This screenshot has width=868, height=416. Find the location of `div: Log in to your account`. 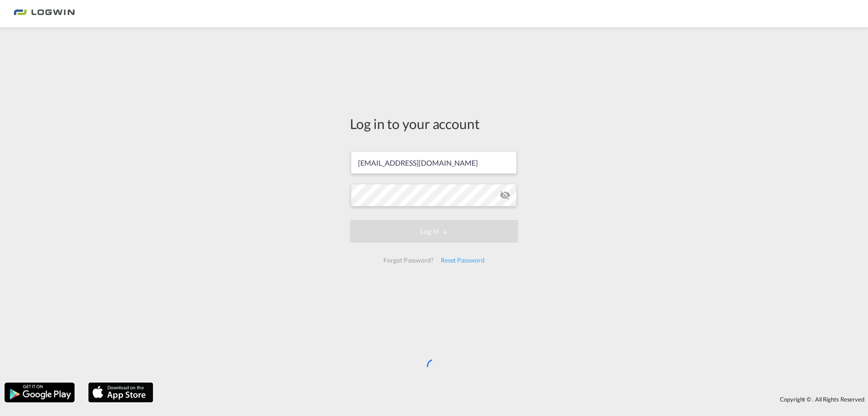

div: Log in to your account is located at coordinates (434, 124).